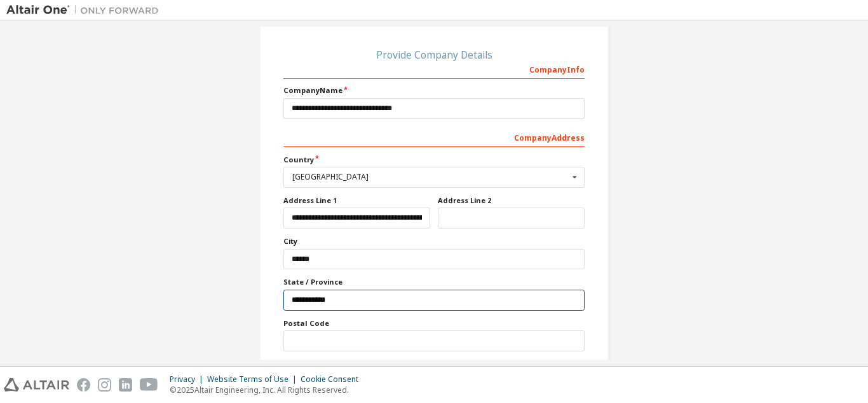 This screenshot has height=403, width=868. I want to click on label: State / Province, so click(434, 282).